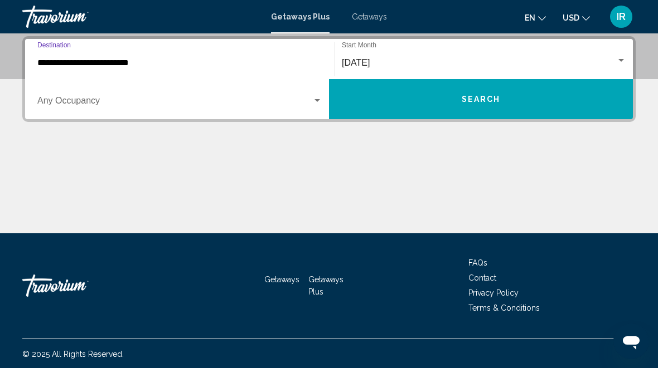 The width and height of the screenshot is (658, 368). I want to click on span: USD, so click(571, 18).